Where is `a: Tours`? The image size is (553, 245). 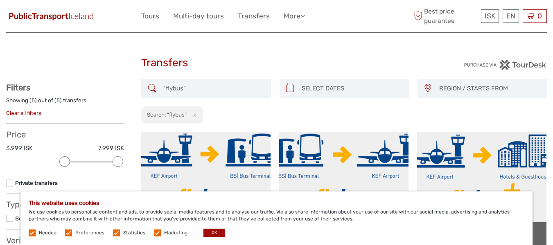 a: Tours is located at coordinates (150, 16).